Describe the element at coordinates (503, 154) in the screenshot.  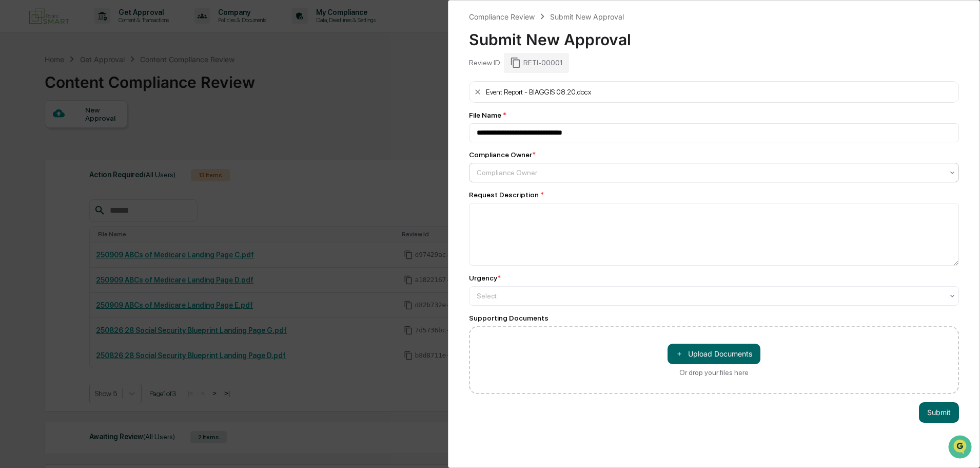
I see `div: Compliance Owner` at that location.